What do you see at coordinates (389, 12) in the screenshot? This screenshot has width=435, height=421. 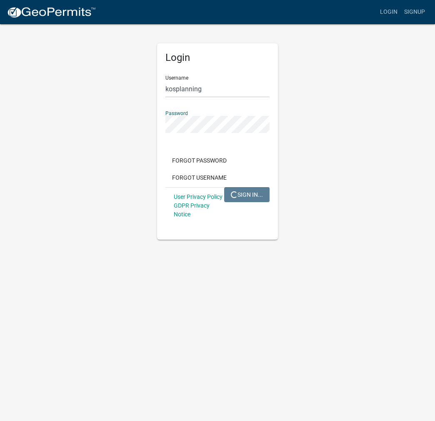 I see `a: Login` at bounding box center [389, 12].